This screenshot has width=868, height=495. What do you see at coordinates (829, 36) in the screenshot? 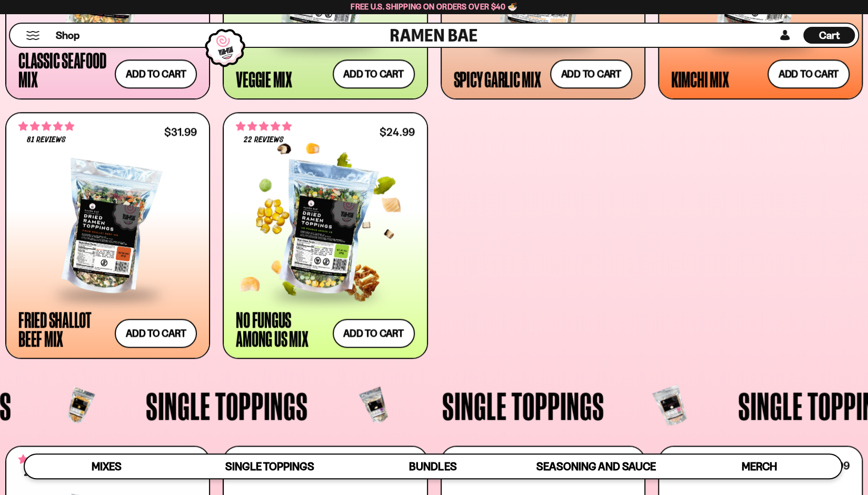
I see `div: Cart` at bounding box center [829, 36].